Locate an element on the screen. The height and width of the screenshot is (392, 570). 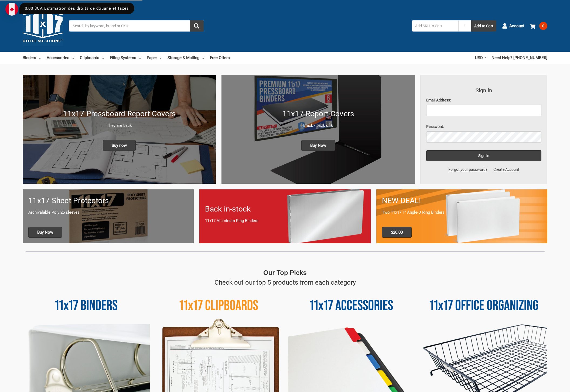
button: Add to Cart is located at coordinates (484, 26).